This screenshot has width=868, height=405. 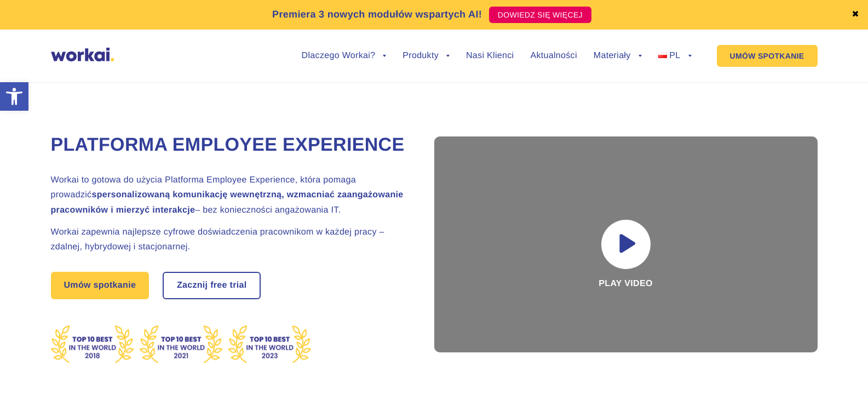 What do you see at coordinates (426, 56) in the screenshot?
I see `a: Produkty` at bounding box center [426, 56].